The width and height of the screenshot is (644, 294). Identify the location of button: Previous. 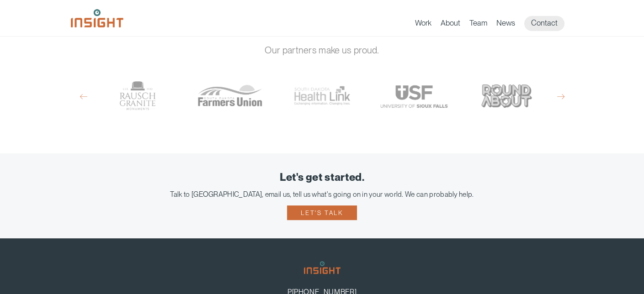
(84, 97).